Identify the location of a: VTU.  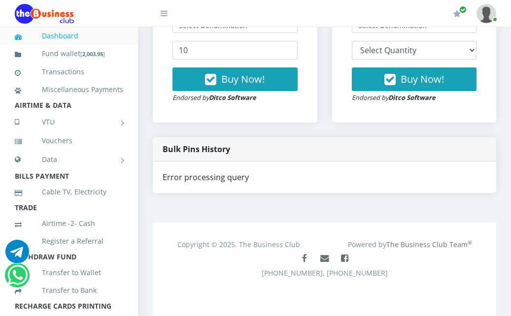
(69, 122).